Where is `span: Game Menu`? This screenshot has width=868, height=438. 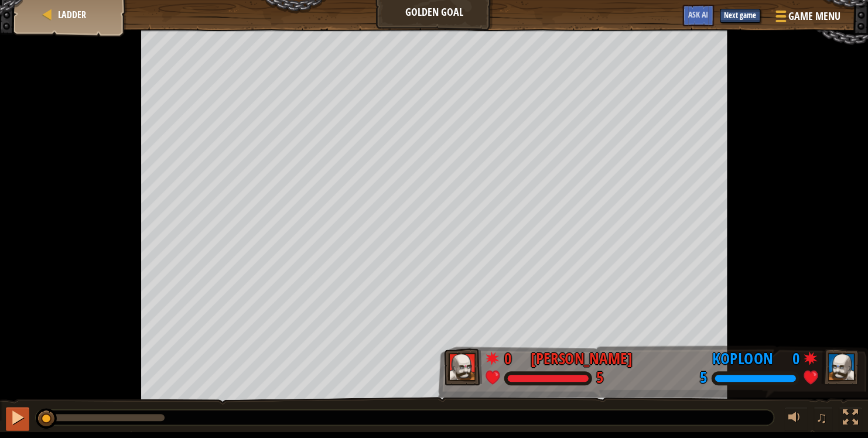
span: Game Menu is located at coordinates (815, 16).